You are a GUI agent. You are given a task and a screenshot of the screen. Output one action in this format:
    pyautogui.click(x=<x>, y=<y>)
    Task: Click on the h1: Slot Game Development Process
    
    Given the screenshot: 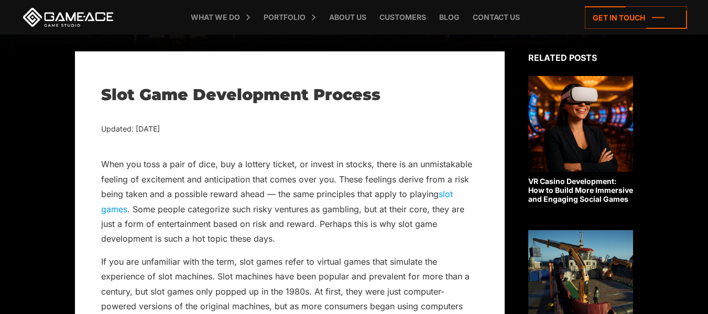 What is the action you would take?
    pyautogui.click(x=290, y=95)
    